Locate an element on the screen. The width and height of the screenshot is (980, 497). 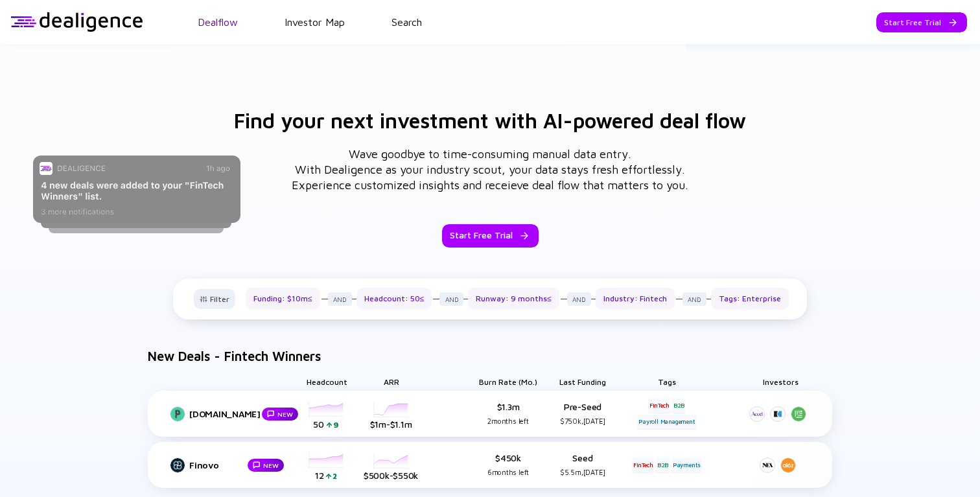
div: 2 months left is located at coordinates (508, 421).